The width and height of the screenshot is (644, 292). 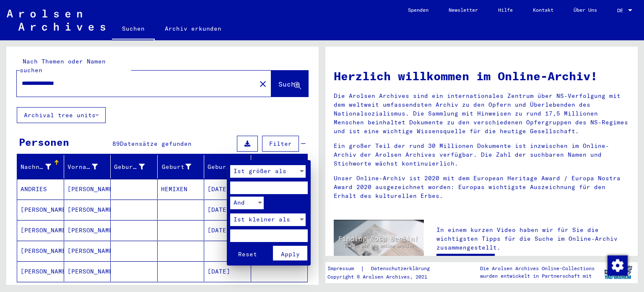 What do you see at coordinates (618, 265) in the screenshot?
I see `img: Zustimmung ändern` at bounding box center [618, 265].